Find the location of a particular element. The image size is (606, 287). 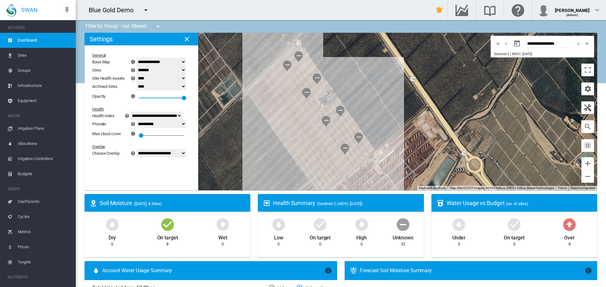

div: Water Usage vs Budget is located at coordinates (519, 203).